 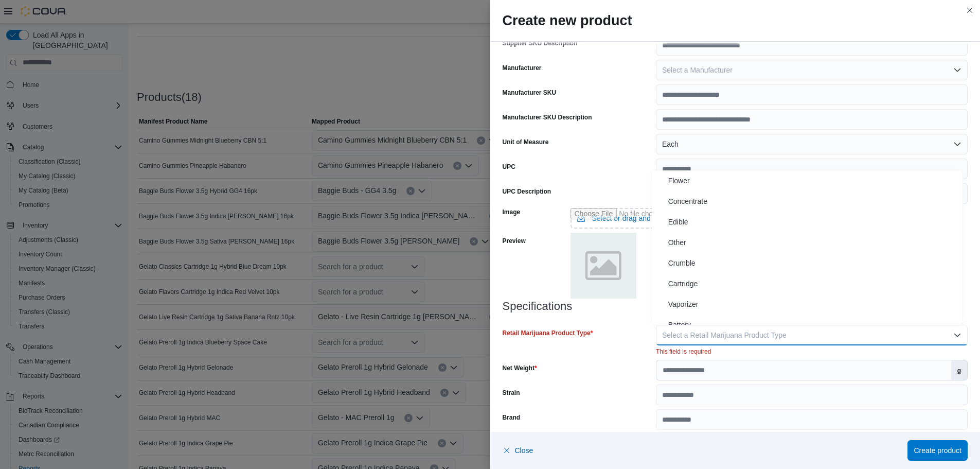 I want to click on label: Image, so click(x=511, y=212).